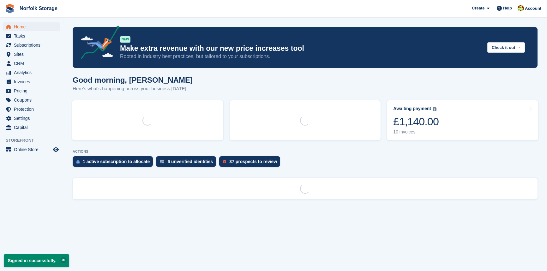  I want to click on span: Subscriptions, so click(33, 45).